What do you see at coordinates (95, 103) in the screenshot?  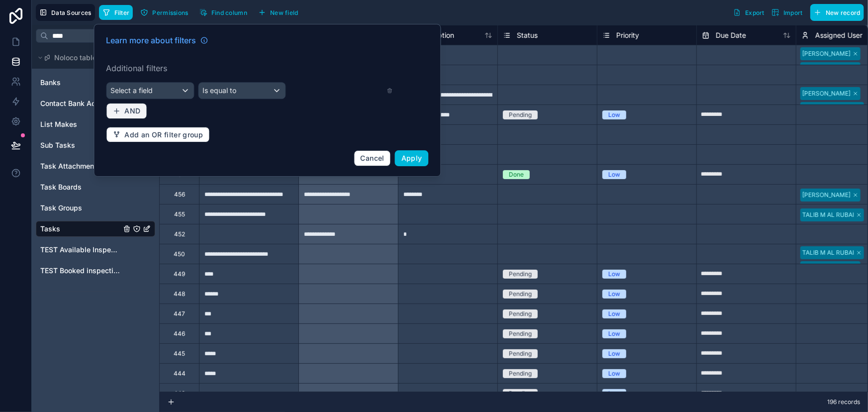 I see `div: Contact Bank Account information` at bounding box center [95, 103].